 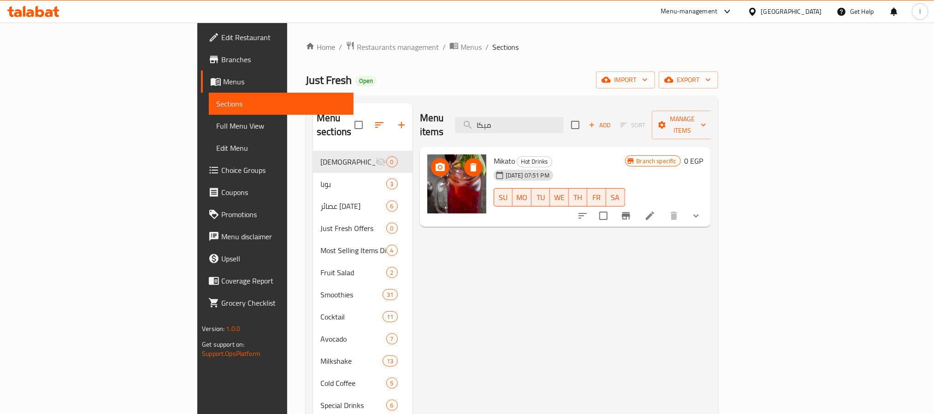 What do you see at coordinates (390, 361) in the screenshot?
I see `span: 13` at bounding box center [390, 361].